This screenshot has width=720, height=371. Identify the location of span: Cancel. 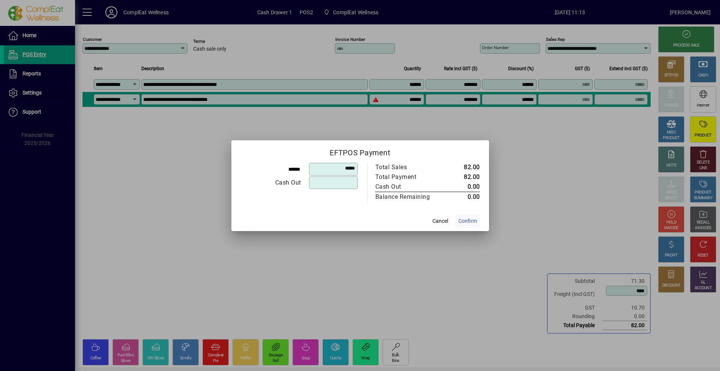
(440, 221).